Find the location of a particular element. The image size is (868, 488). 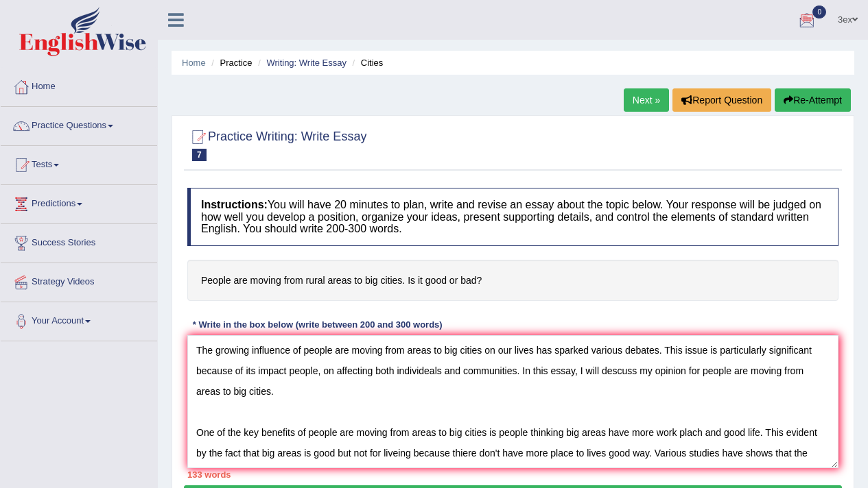

a: Next » is located at coordinates (646, 100).